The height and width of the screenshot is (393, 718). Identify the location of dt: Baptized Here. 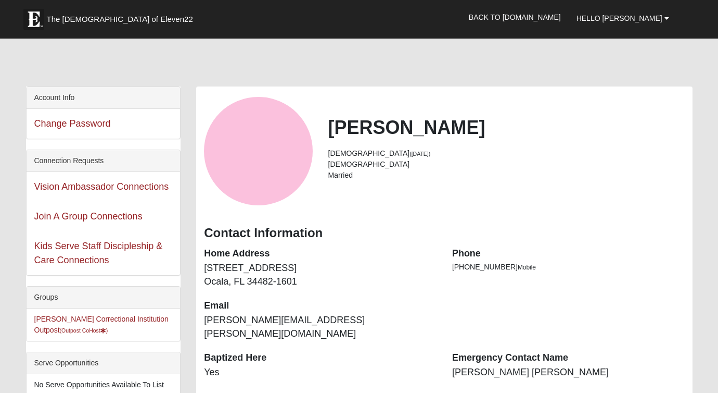
(320, 358).